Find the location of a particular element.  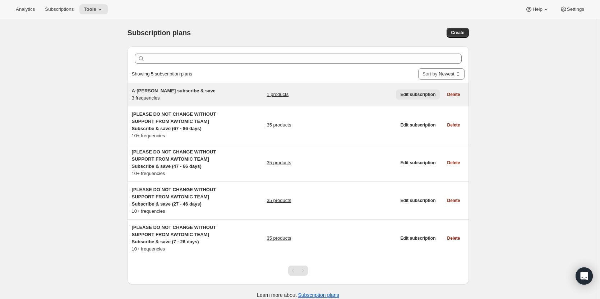

span: Tools is located at coordinates (90, 9).